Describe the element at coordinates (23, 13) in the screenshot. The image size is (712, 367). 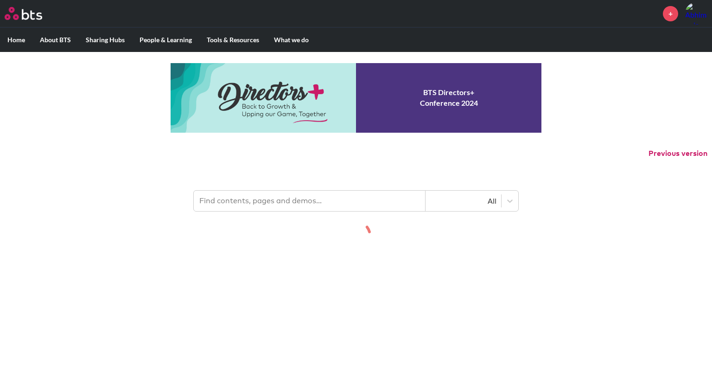
I see `img: BTS Logo` at that location.